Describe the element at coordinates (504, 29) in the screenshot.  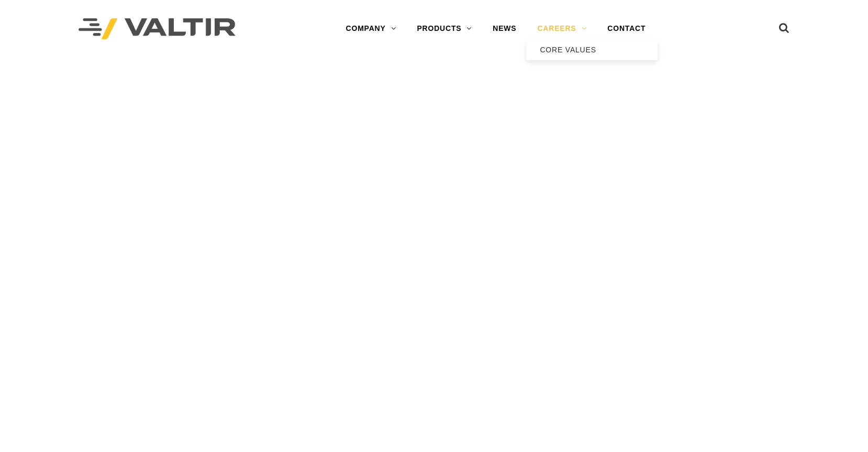
I see `a: NEWS` at that location.